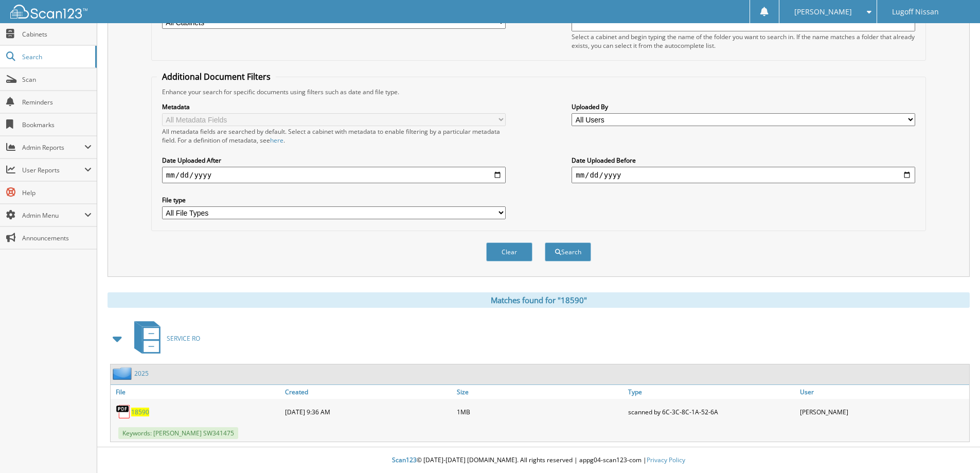 This screenshot has width=980, height=473. Describe the element at coordinates (539, 92) in the screenshot. I see `div: Enhance your search for specific documents using filters such as date and file type.` at that location.